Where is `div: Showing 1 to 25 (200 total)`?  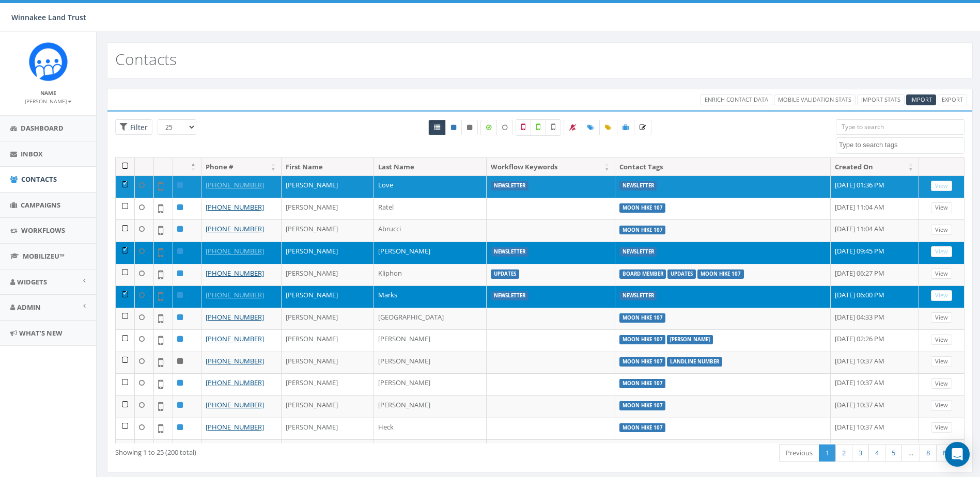
div: Showing 1 to 25 (200 total) is located at coordinates (288, 450).